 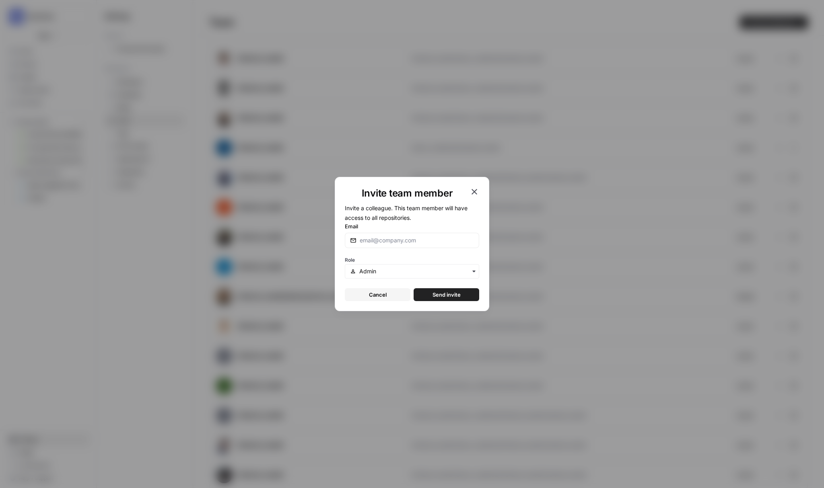 What do you see at coordinates (349, 260) in the screenshot?
I see `span: Role` at bounding box center [349, 260].